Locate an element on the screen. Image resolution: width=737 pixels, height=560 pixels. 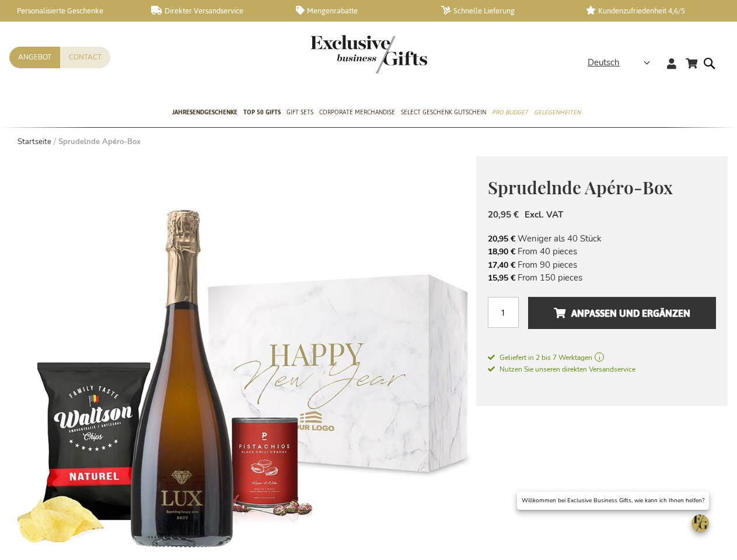
div: Deutsch is located at coordinates (623, 63).